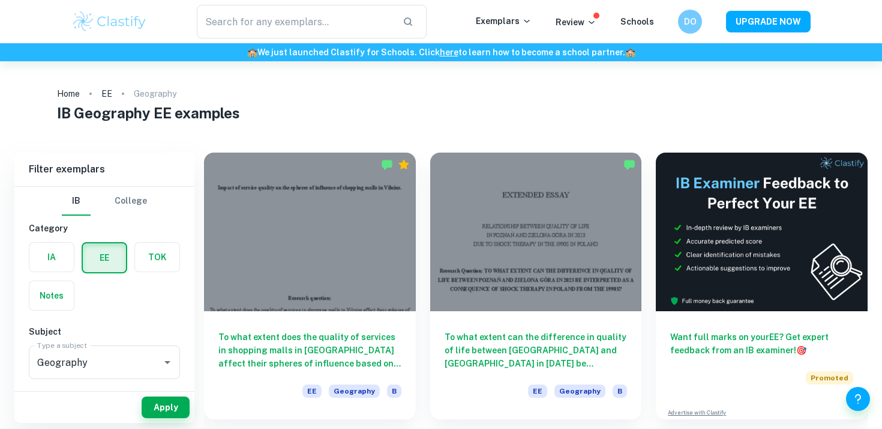 The width and height of the screenshot is (882, 429). I want to click on button: Open, so click(167, 362).